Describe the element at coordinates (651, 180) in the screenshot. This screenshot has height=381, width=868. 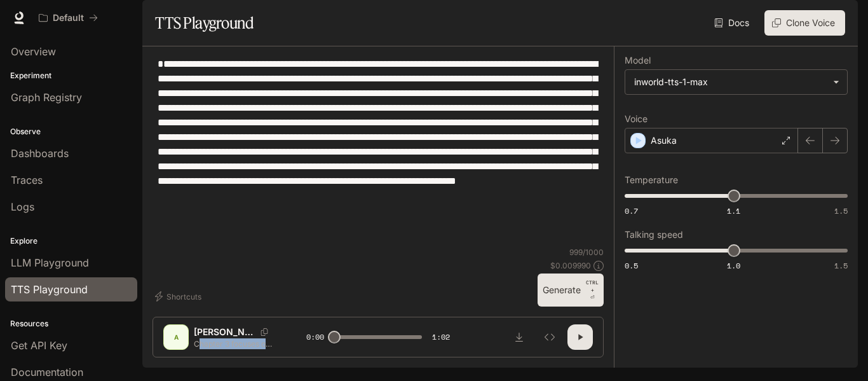
I see `p: Temperature` at that location.